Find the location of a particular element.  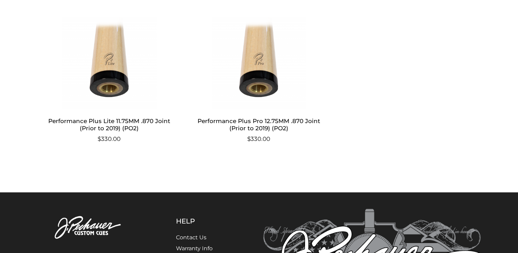

img: Pechauer Custom Cues is located at coordinates (90, 228).